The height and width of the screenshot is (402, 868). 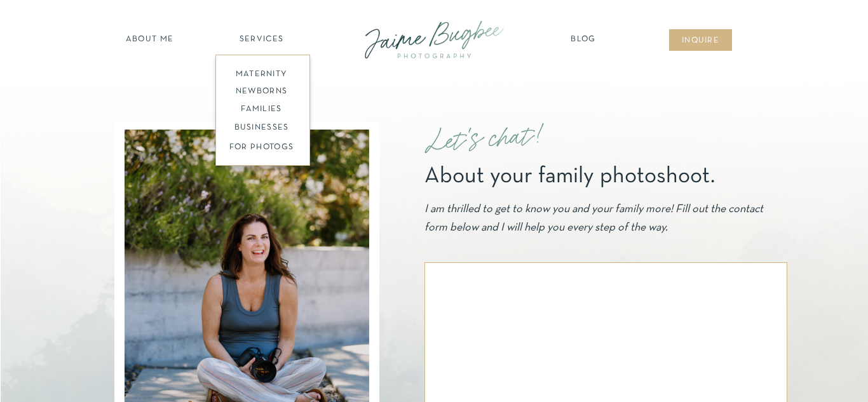 I want to click on nav: SERVICES, so click(x=261, y=40).